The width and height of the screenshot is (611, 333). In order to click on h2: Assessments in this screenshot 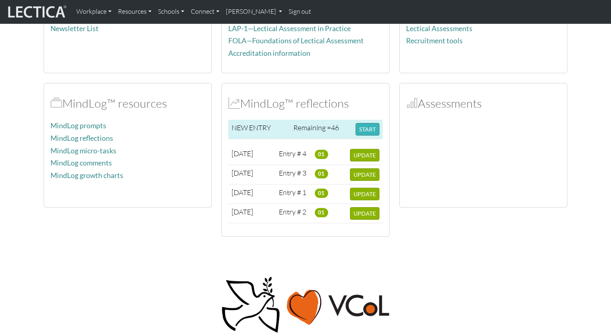, I will do `click(483, 103)`.